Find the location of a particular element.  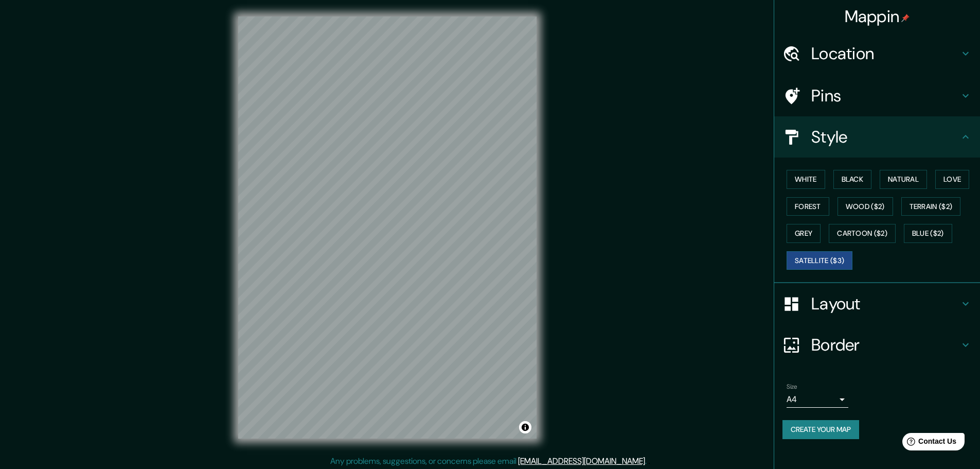

label: Size is located at coordinates (792, 386).